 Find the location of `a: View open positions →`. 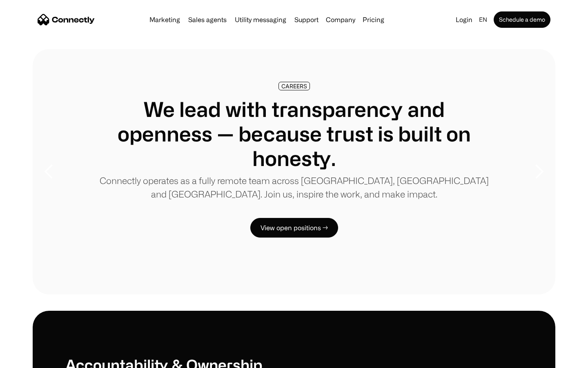

a: View open positions → is located at coordinates (294, 228).